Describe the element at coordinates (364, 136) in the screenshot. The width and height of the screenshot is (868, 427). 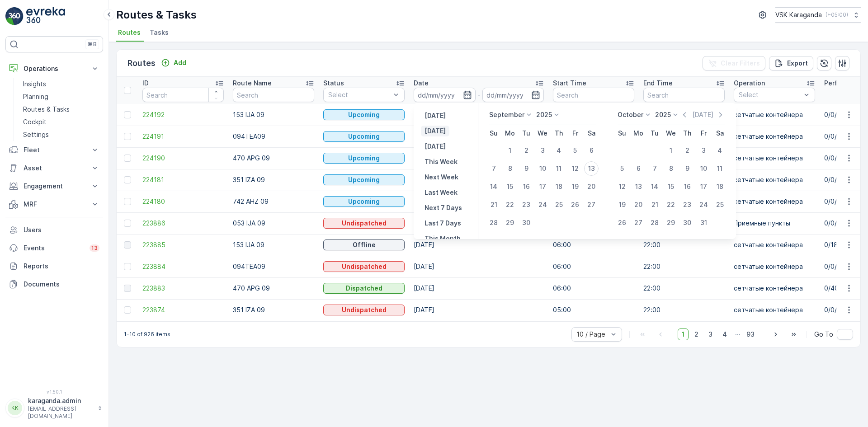
I see `button: Upcoming` at that location.